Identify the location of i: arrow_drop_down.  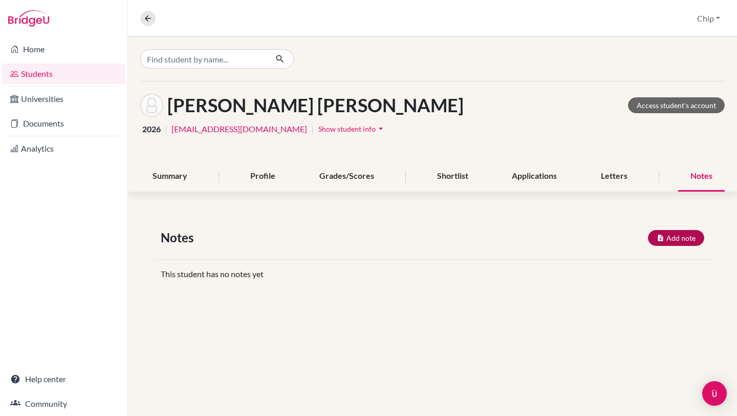
(381, 129).